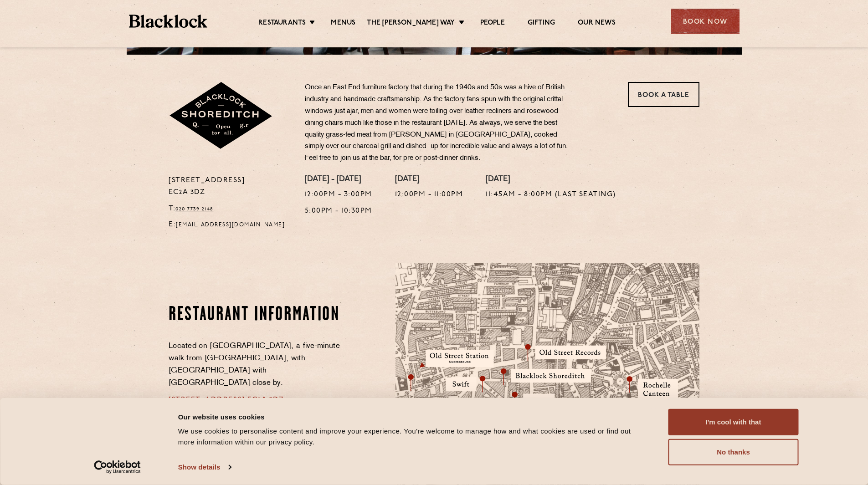 Image resolution: width=868 pixels, height=485 pixels. Describe the element at coordinates (282, 24) in the screenshot. I see `a: Restaurants` at that location.